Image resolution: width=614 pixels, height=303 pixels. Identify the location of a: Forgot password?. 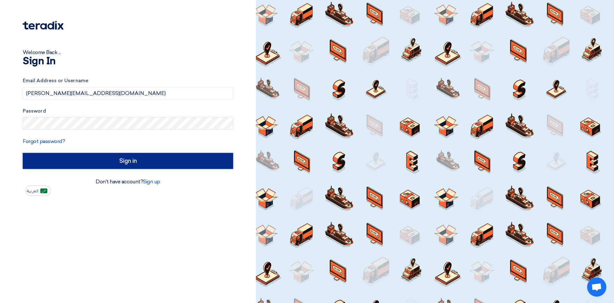
(44, 141).